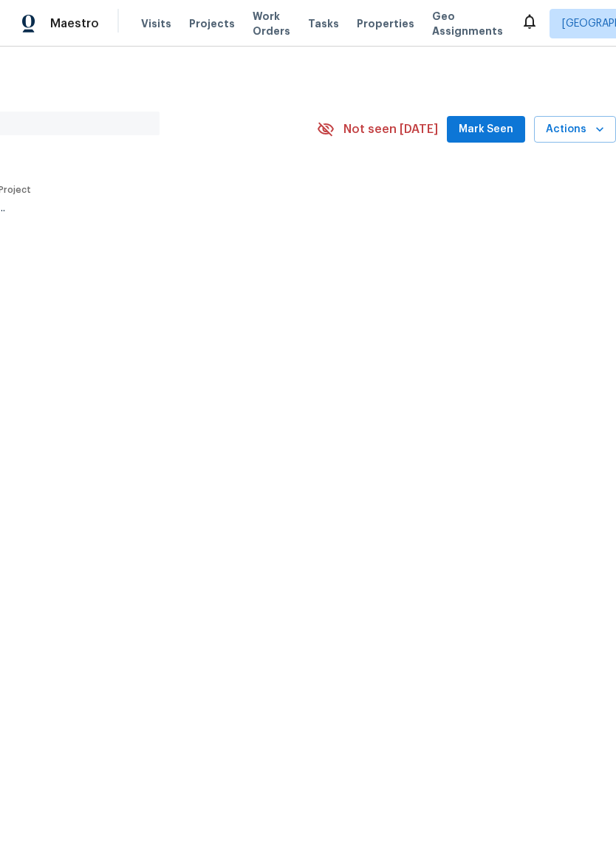 This screenshot has width=616, height=846. What do you see at coordinates (323, 23) in the screenshot?
I see `span: Tasks` at bounding box center [323, 23].